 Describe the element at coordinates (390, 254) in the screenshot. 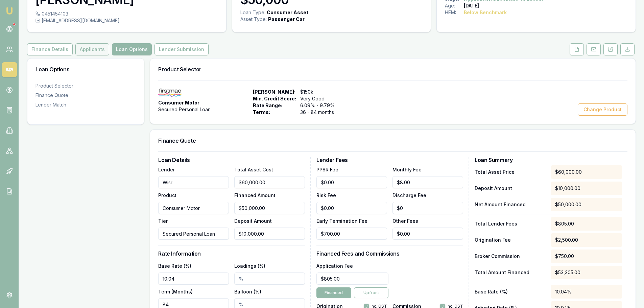

I see `h3: Financed Fees and Commissions` at that location.